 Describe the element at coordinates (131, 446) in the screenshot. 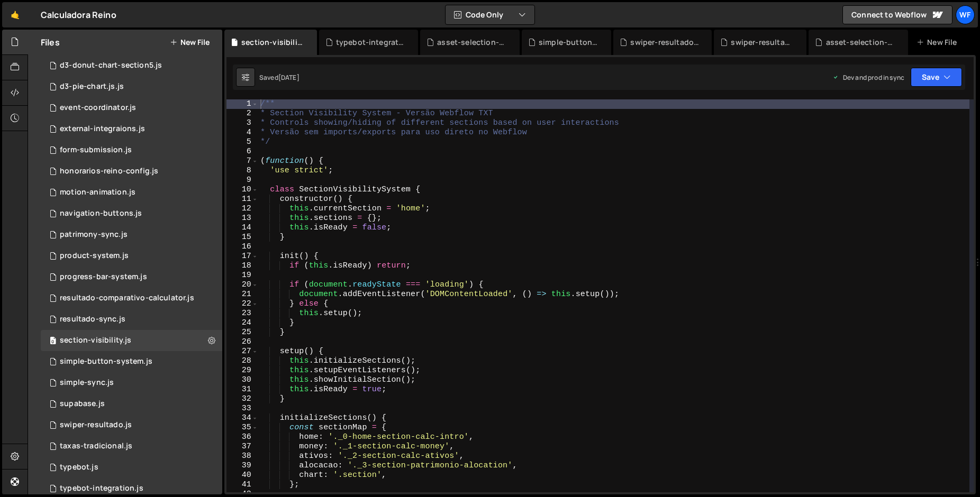

I see `div: 16606/45194.js` at that location.